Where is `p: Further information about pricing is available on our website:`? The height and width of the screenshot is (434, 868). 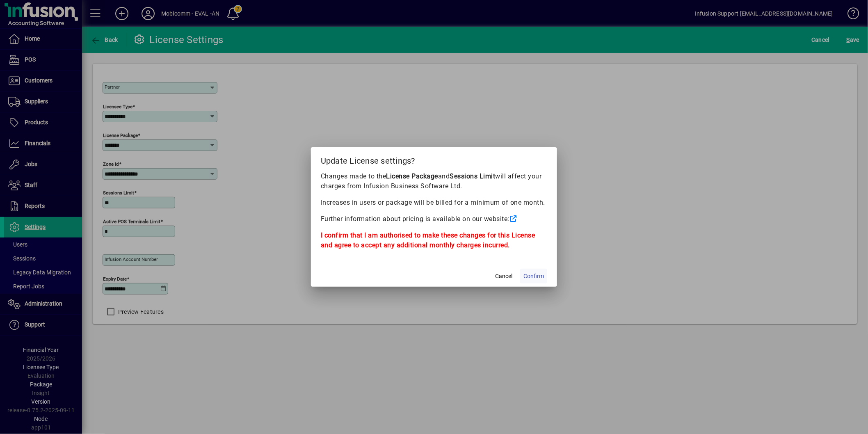 p: Further information about pricing is available on our website: is located at coordinates (434, 219).